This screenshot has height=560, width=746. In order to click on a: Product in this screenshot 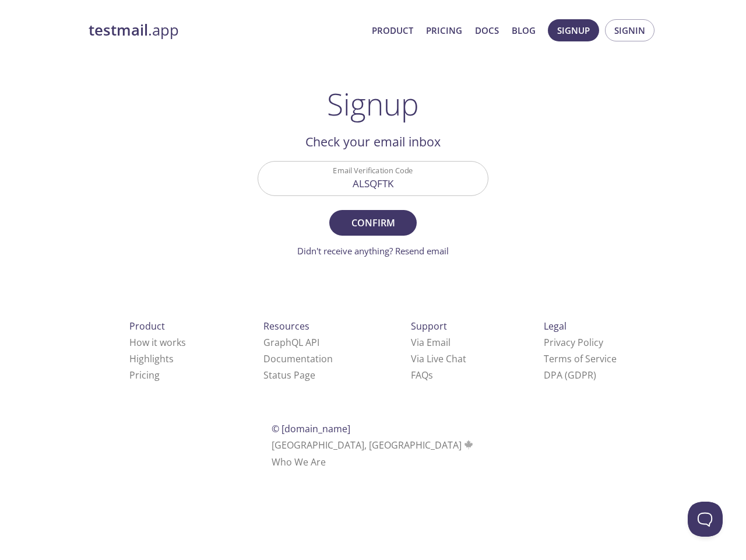, I will do `click(392, 30)`.